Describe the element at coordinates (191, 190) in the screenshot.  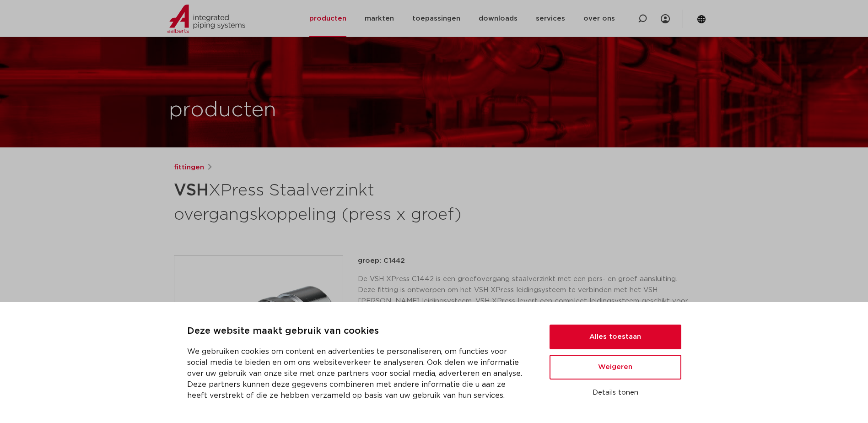
I see `strong: VSH` at that location.